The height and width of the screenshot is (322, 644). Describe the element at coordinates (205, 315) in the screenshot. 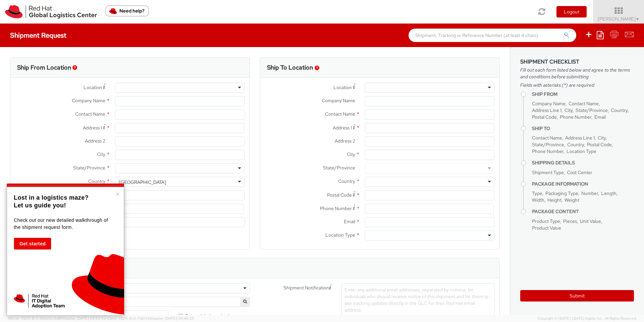

I see `label: Return label required` at that location.